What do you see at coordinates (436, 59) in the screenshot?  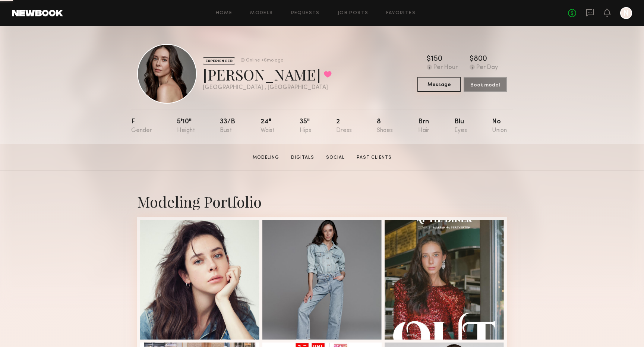 I see `div: 150` at bounding box center [436, 59].